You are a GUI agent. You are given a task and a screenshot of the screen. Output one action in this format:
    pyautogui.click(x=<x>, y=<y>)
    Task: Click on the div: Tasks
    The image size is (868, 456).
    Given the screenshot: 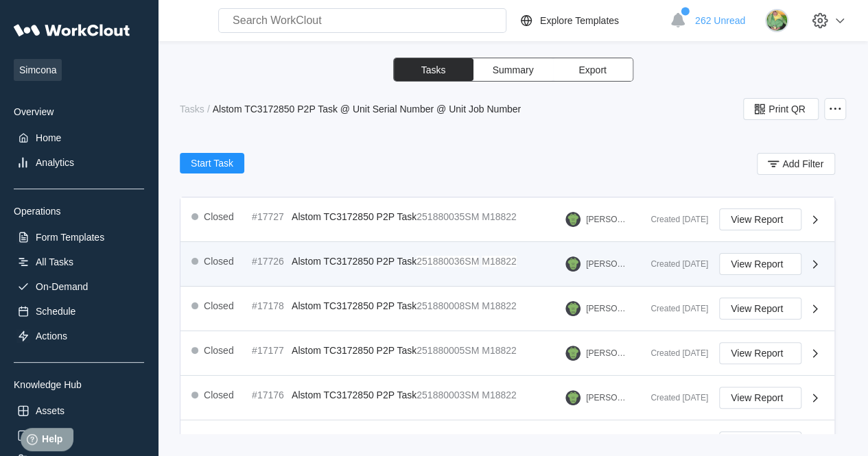 What is the action you would take?
    pyautogui.click(x=192, y=109)
    